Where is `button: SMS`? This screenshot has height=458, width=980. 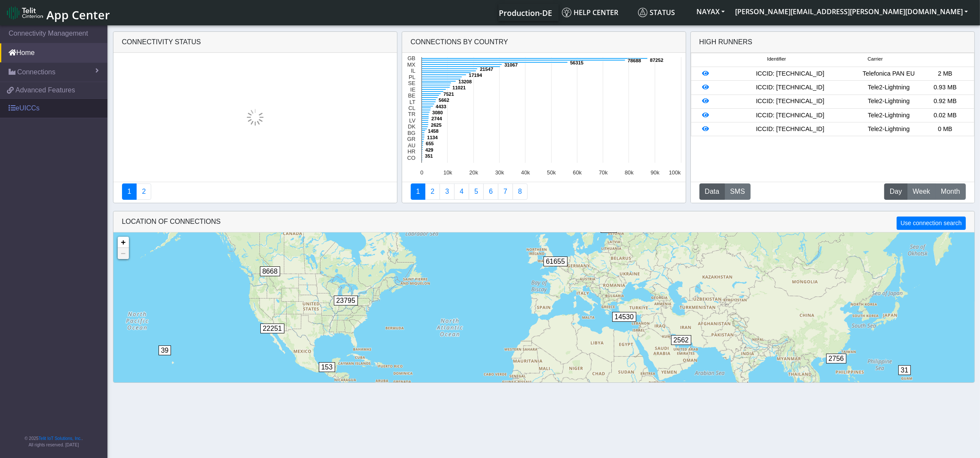 button: SMS is located at coordinates (737, 191).